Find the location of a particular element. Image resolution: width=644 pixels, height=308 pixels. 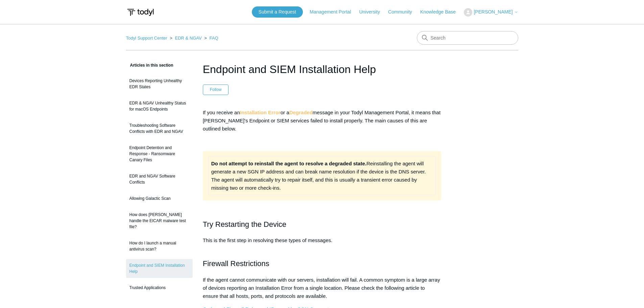

a: Endpoint Detention and Response - Ransomware Canary Files is located at coordinates (159, 154).